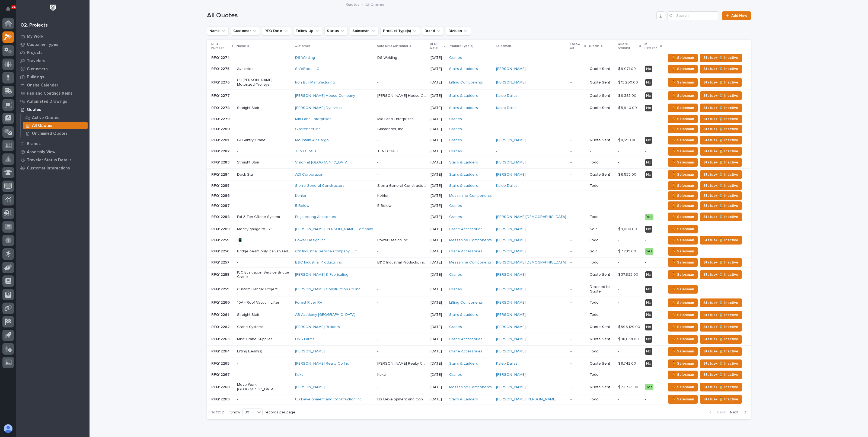 The width and height of the screenshot is (868, 437). Describe the element at coordinates (391, 128) in the screenshot. I see `p: Glastender, Inc.` at that location.